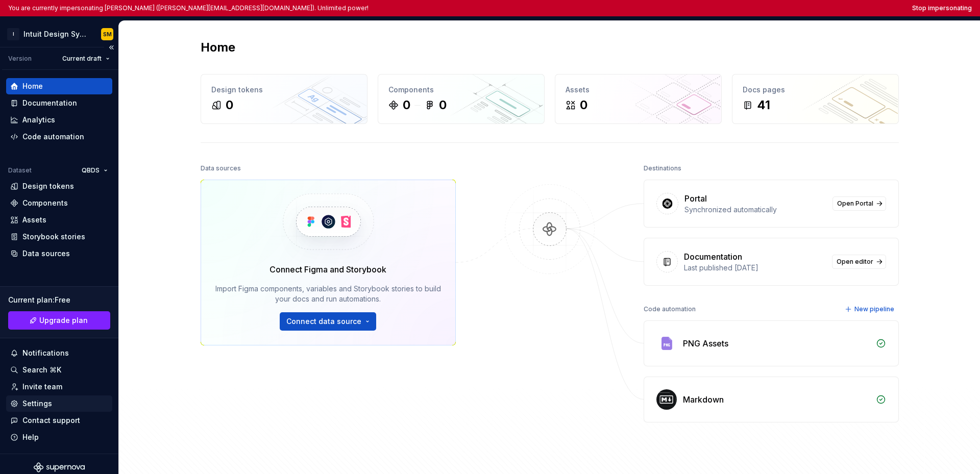 This screenshot has height=474, width=980. What do you see at coordinates (43, 387) in the screenshot?
I see `div: Invite team` at bounding box center [43, 387].